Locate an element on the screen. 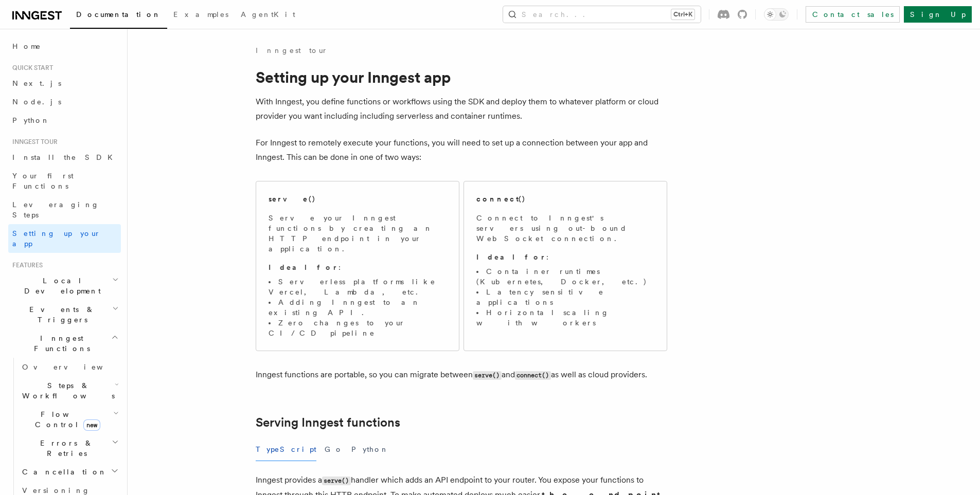 The height and width of the screenshot is (495, 980). kbd: Ctrl+K is located at coordinates (683, 14).